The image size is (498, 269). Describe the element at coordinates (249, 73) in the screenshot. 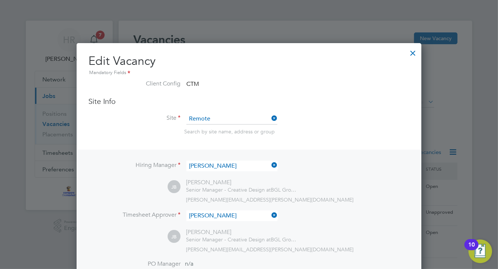

I see `div: Mandatory Fields` at that location.